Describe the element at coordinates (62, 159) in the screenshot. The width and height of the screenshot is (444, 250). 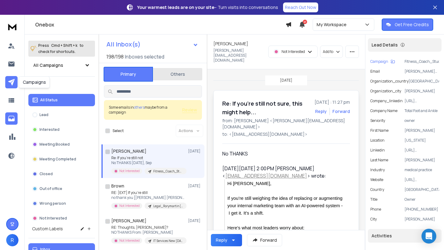
I see `button: Meeting Completed` at that location.